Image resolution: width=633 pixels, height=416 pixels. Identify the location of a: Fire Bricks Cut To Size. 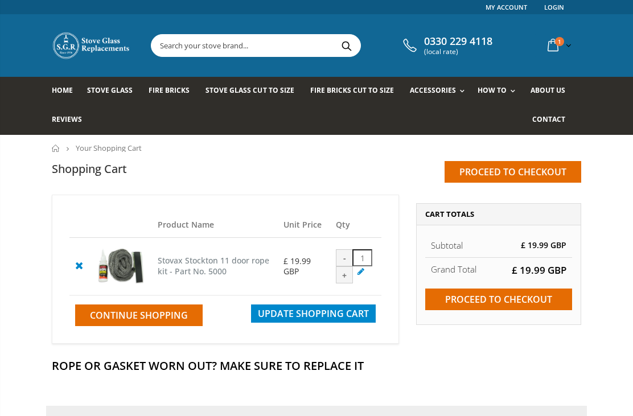
(357, 91).